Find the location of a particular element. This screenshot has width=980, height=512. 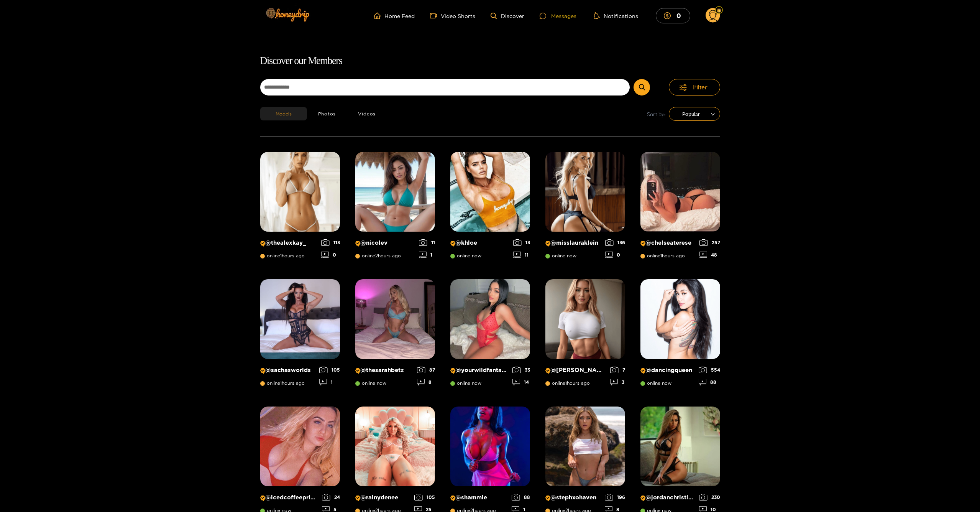

button: Models is located at coordinates (283, 114).